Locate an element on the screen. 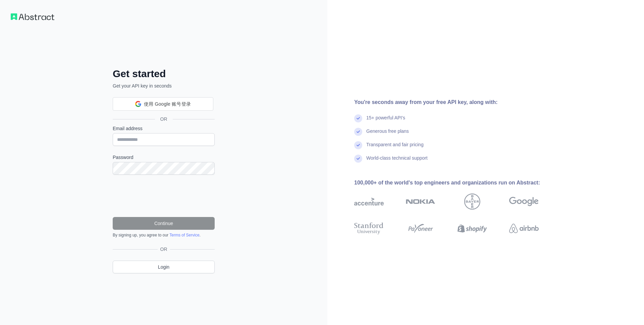 This screenshot has height=325, width=644. div: 使用 Google 账号登录 is located at coordinates (163, 104).